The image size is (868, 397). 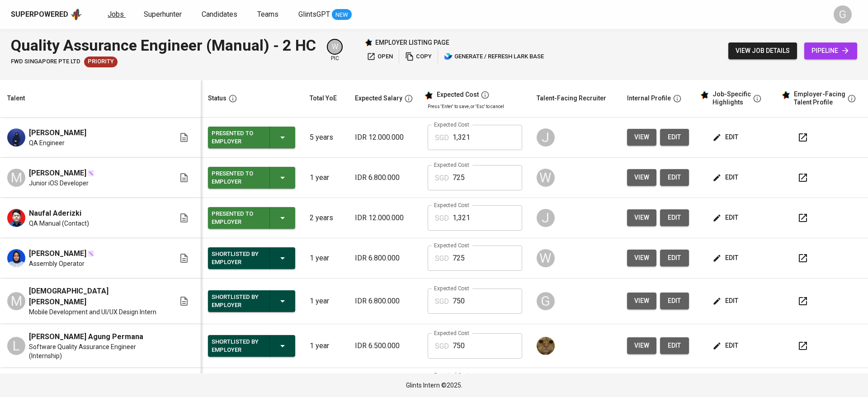 I want to click on span: Assembly Operator, so click(x=56, y=263).